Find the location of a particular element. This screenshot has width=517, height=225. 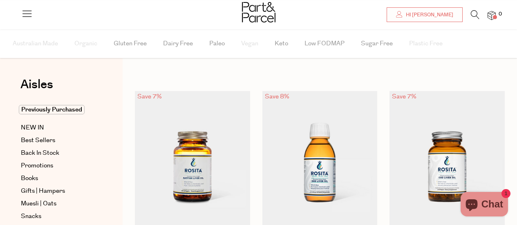

span: Best Sellers is located at coordinates (38, 141).